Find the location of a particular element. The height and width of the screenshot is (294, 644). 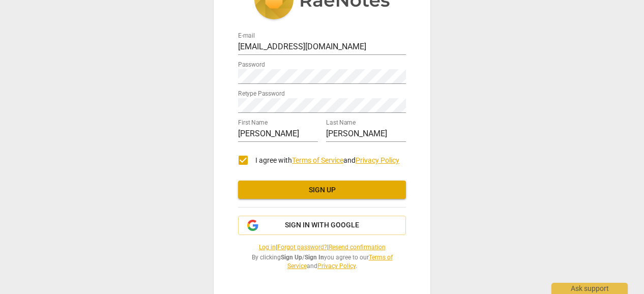

label: Retype Password is located at coordinates (262, 94).